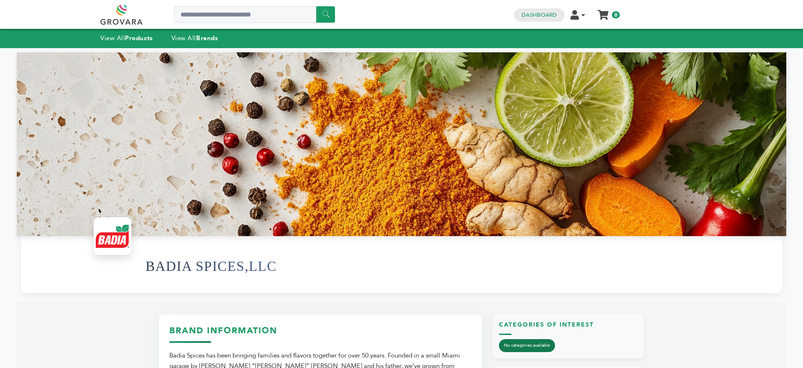 The image size is (803, 368). What do you see at coordinates (113, 236) in the screenshot?
I see `img: BADIA SPICES,LLC Logo` at bounding box center [113, 236].